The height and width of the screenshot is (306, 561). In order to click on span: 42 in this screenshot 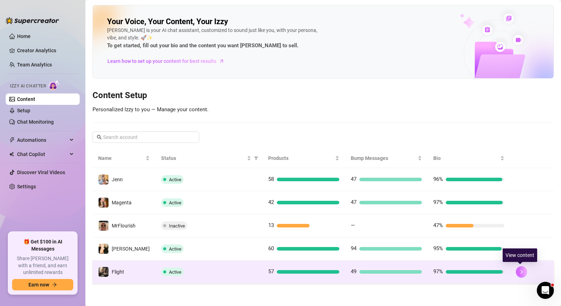, I will do `click(271, 202)`.